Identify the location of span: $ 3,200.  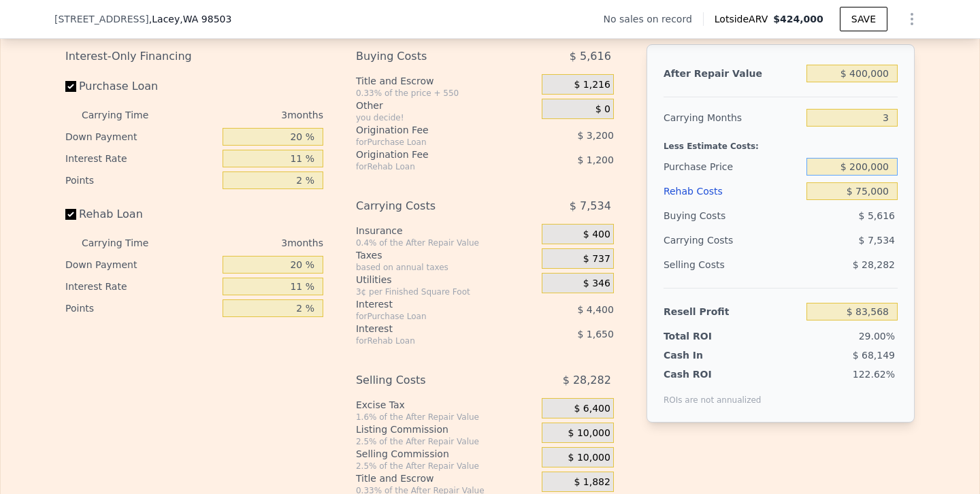
(595, 135).